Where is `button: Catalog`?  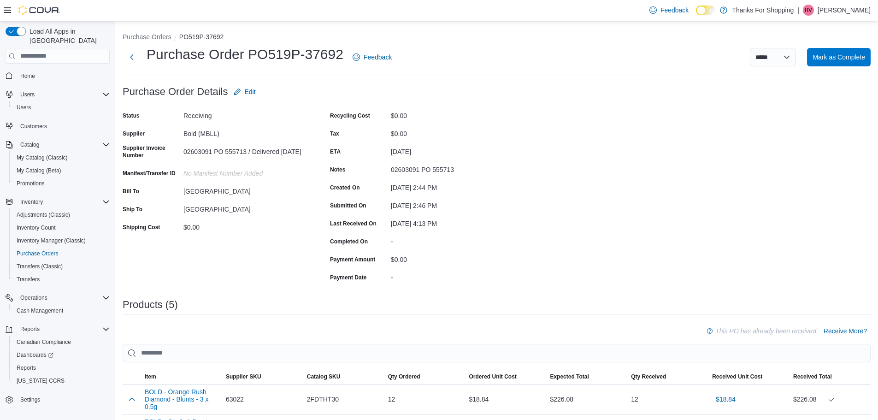 button: Catalog is located at coordinates (30, 145).